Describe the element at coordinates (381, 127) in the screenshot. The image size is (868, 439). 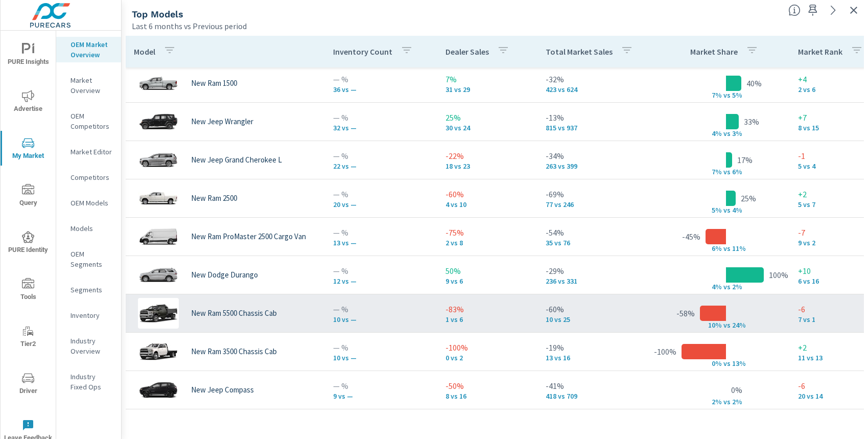
I see `p: 32 vs —` at that location.